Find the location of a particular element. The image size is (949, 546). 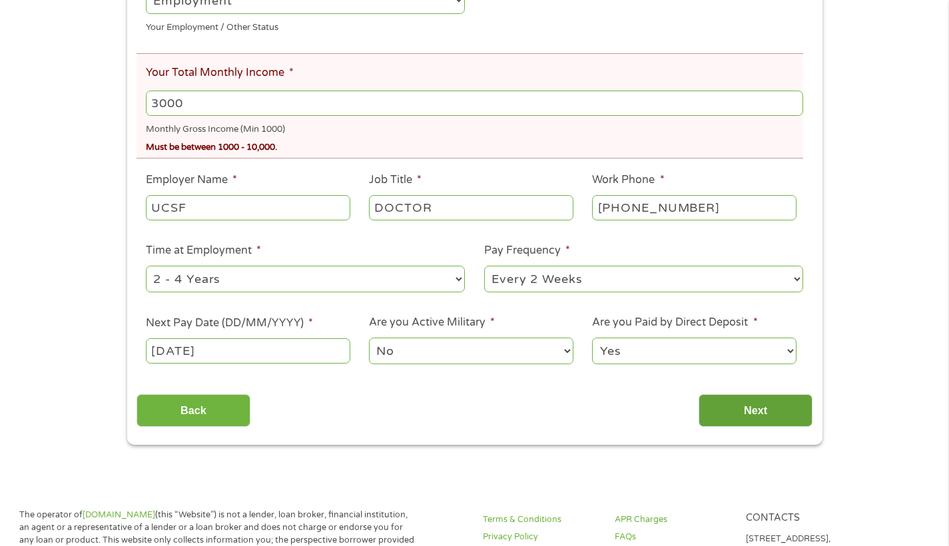

a: FAQs is located at coordinates (673, 537).